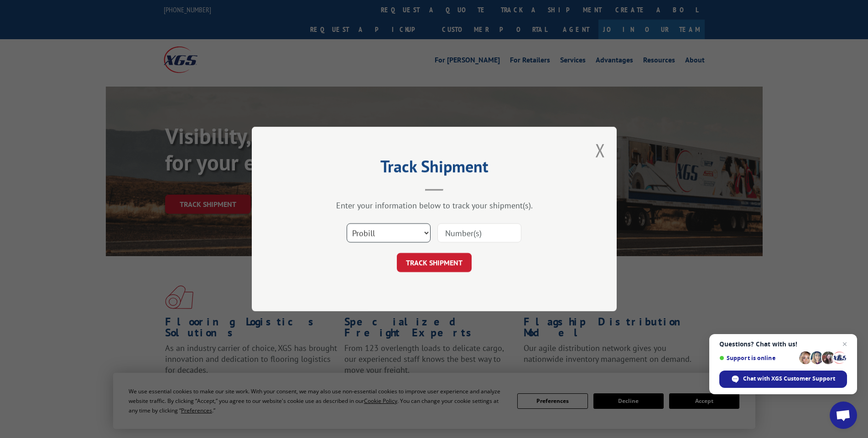  Describe the element at coordinates (845, 345) in the screenshot. I see `span: Close chat` at that location.